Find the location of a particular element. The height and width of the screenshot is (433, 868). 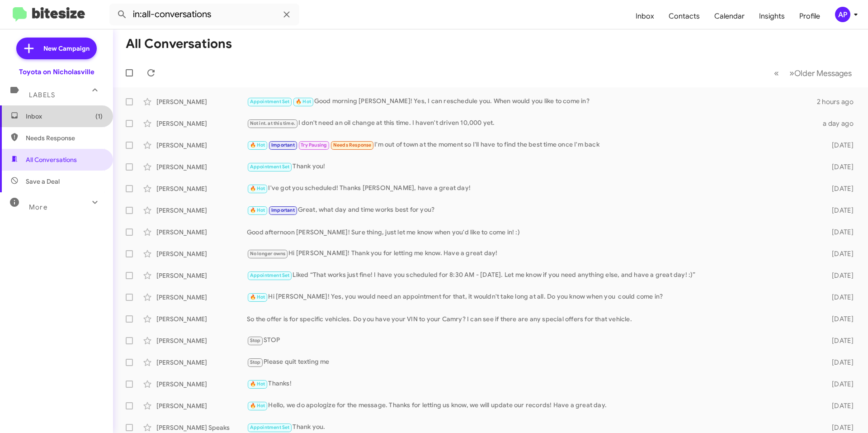

nav: Page navigation example is located at coordinates (813, 73).